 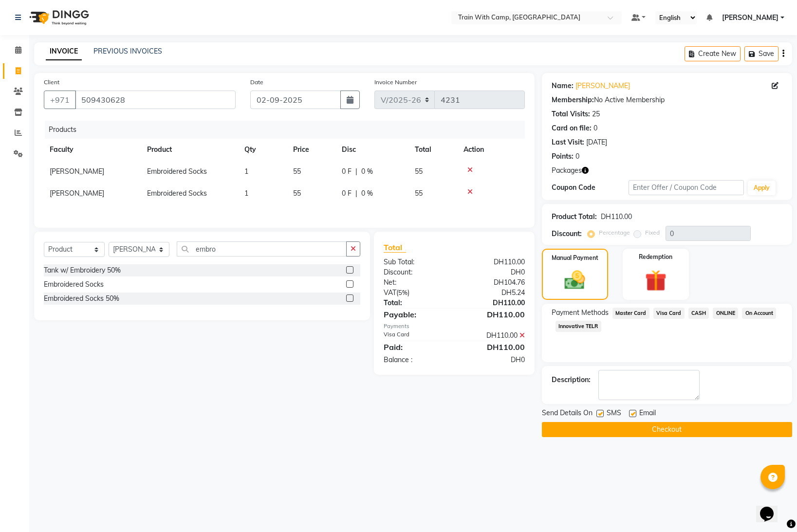 I want to click on label: Redemption, so click(x=655, y=257).